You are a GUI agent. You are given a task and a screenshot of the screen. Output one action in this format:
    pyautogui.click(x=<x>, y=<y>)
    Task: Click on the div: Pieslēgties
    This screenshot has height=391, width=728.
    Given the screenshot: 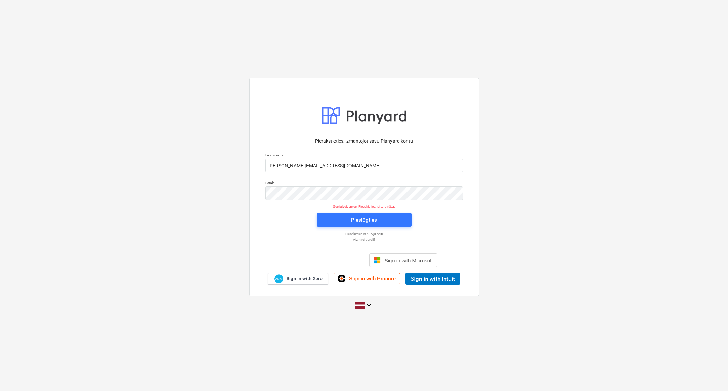 What is the action you would take?
    pyautogui.click(x=364, y=220)
    